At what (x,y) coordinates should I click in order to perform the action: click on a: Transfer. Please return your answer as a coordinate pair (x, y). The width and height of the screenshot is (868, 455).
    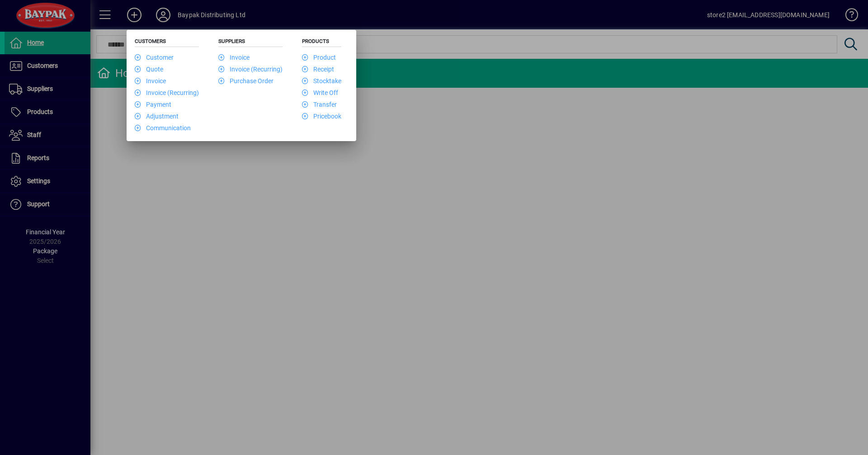
    Looking at the image, I should click on (319, 105).